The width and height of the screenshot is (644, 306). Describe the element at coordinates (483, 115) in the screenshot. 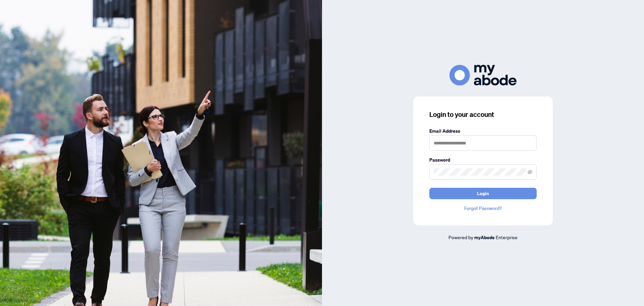

I see `h3: Login to your account` at that location.